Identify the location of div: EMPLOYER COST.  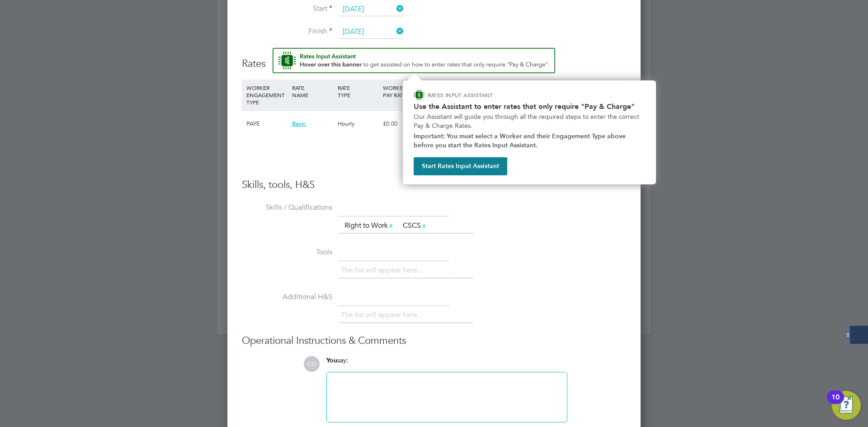
(495, 92).